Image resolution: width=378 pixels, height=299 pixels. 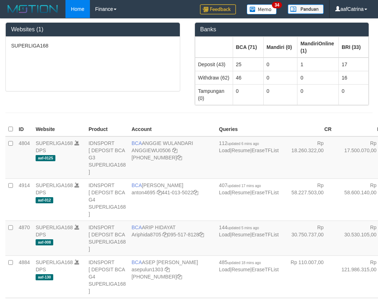 I want to click on a: Copy Ariphida8705 to clipboard, so click(x=165, y=235).